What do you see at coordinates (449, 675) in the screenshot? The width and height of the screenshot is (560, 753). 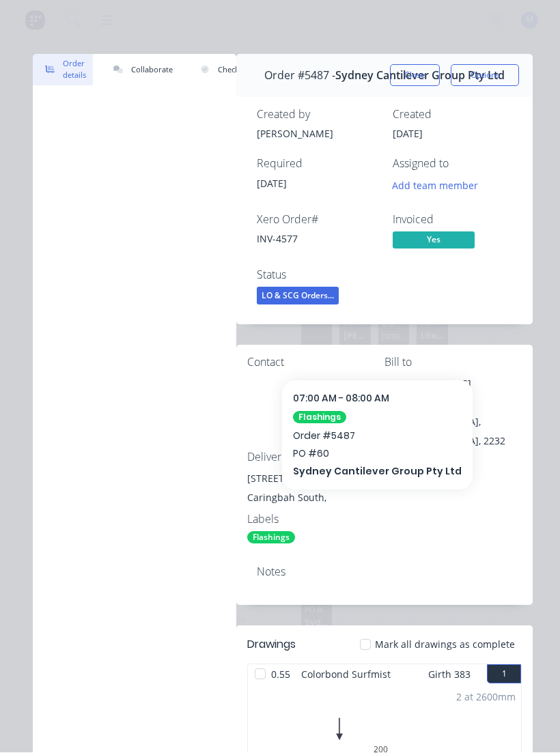 I see `span: Girth 383` at bounding box center [449, 675].